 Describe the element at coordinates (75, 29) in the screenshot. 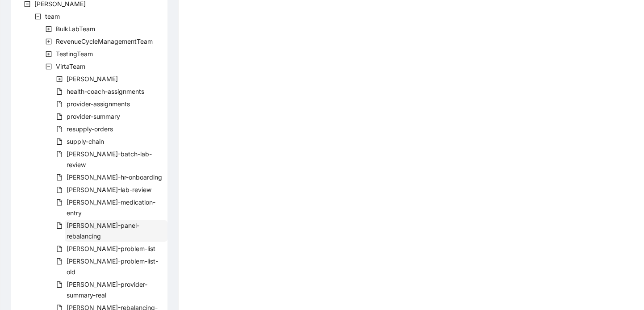

I see `span: BulkLabTeam` at that location.